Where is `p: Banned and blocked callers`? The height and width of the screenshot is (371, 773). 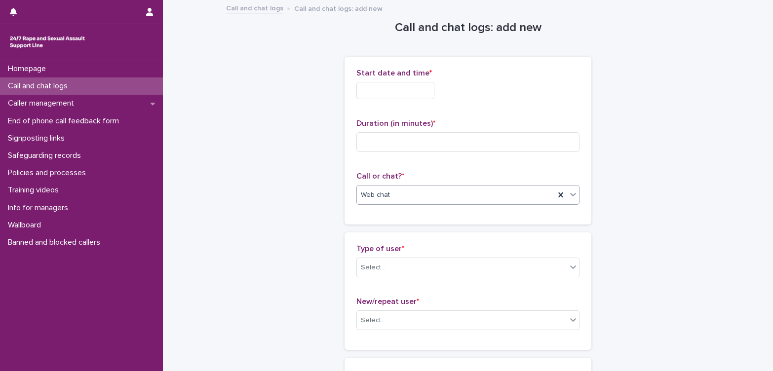 p: Banned and blocked callers is located at coordinates (56, 242).